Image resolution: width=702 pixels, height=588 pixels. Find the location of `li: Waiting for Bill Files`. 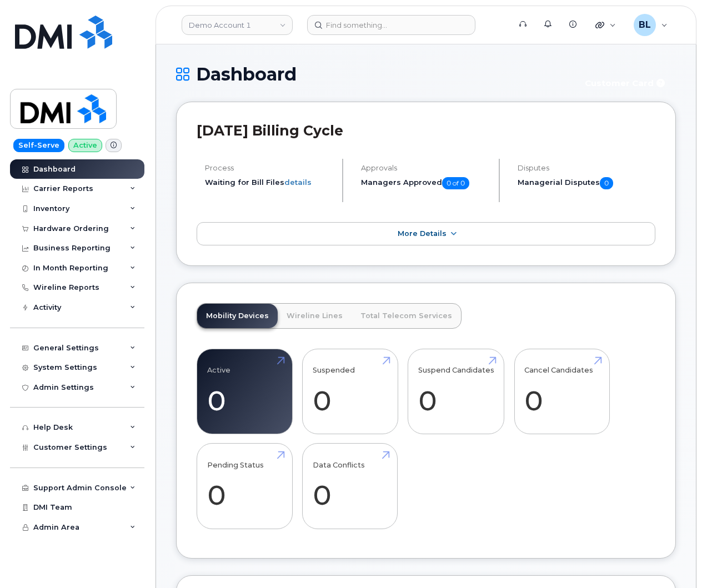

li: Waiting for Bill Files is located at coordinates (269, 182).